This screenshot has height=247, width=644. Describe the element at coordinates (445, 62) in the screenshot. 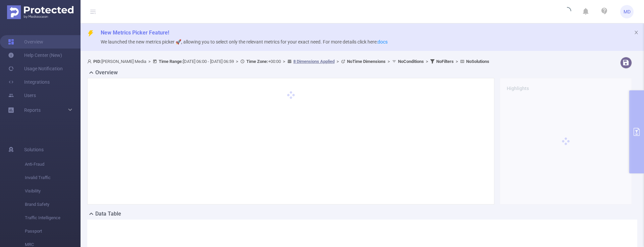

I see `b: No Filters` at that location.